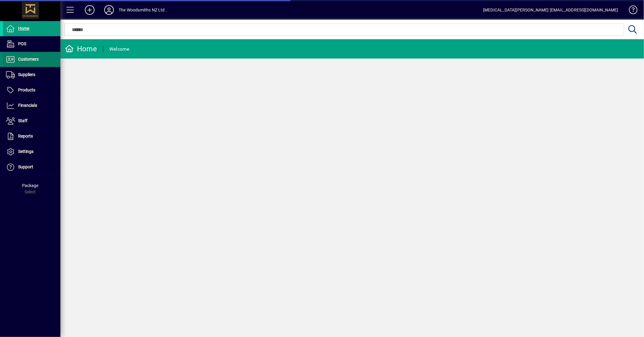  I want to click on span: Products, so click(27, 90).